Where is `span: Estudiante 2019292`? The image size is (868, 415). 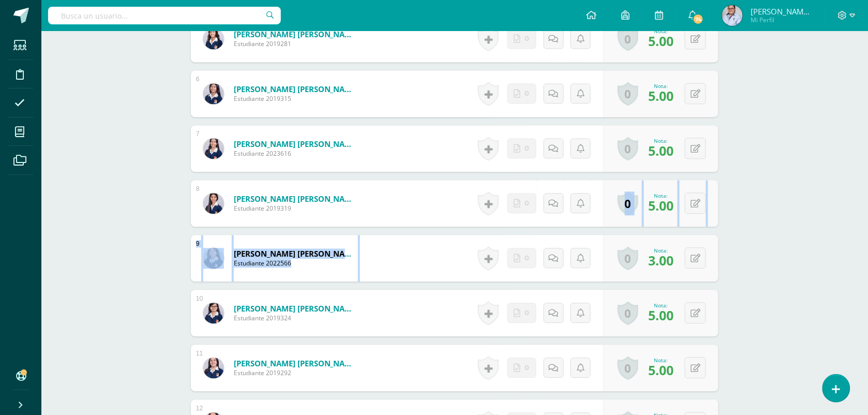 span: Estudiante 2019292 is located at coordinates (296, 372).